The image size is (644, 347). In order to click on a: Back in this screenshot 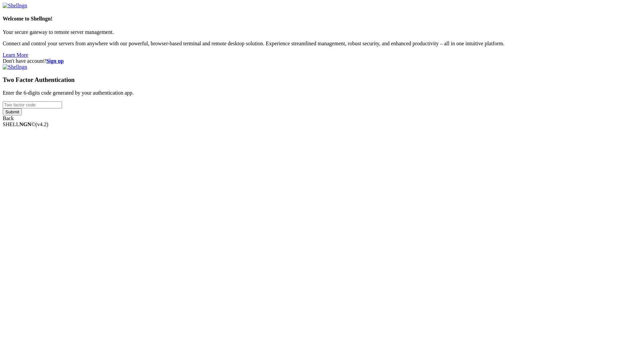, I will do `click(8, 118)`.